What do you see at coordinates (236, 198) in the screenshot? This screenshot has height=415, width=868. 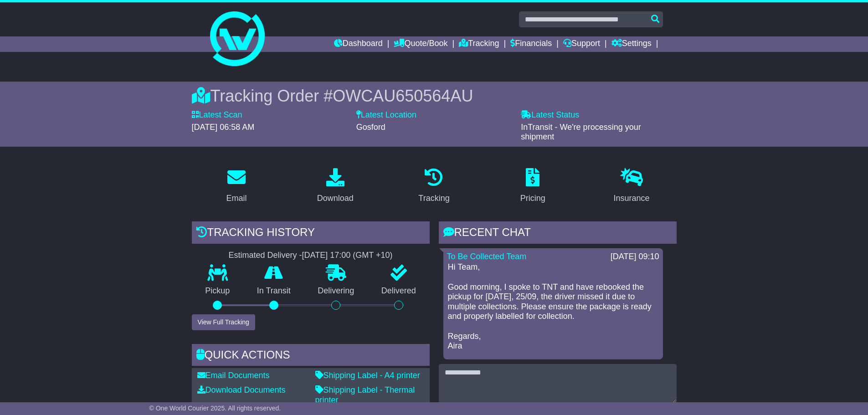 I see `div: Email` at bounding box center [236, 198].